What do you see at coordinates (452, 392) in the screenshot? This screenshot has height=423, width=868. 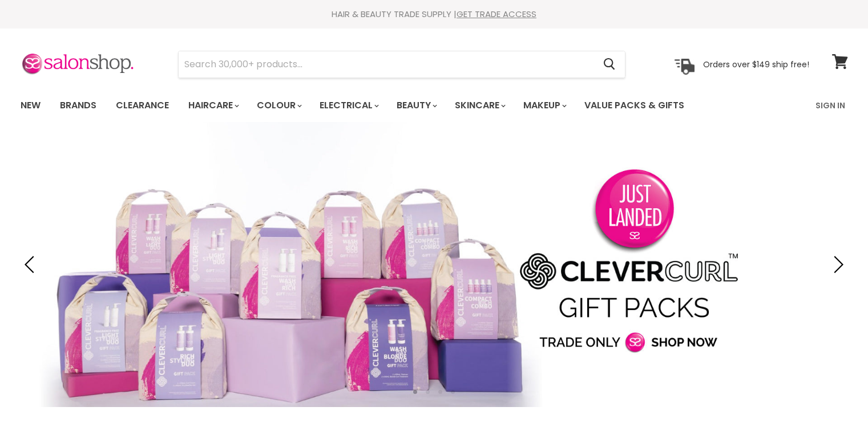 I see `li: Page dot 4` at bounding box center [452, 392].